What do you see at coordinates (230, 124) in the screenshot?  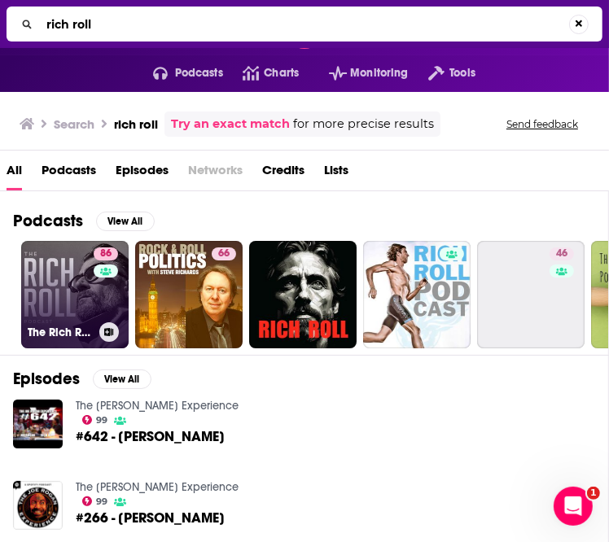 I see `a: Try an exact match` at bounding box center [230, 124].